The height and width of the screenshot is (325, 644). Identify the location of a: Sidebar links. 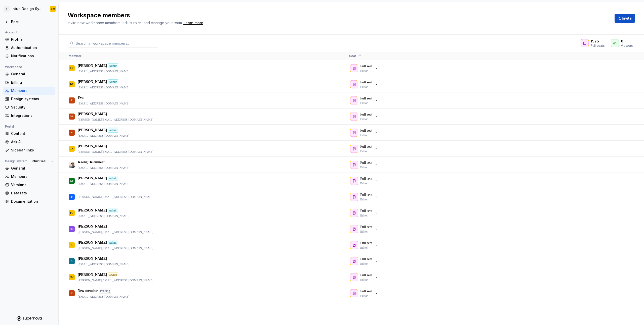
(29, 151).